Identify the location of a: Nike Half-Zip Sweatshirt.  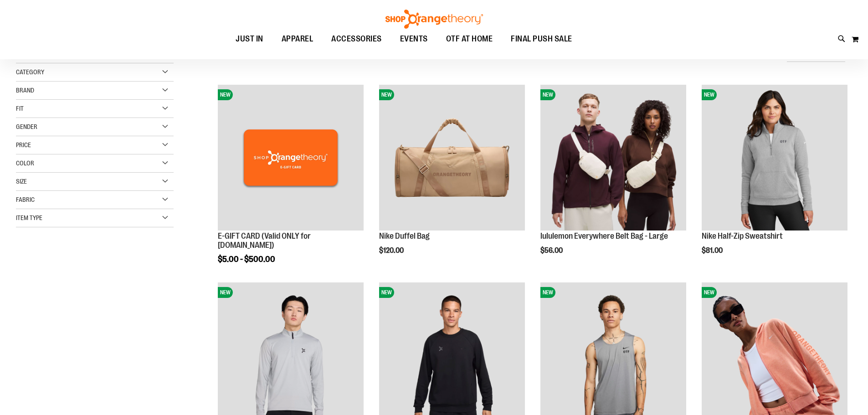
(742, 236).